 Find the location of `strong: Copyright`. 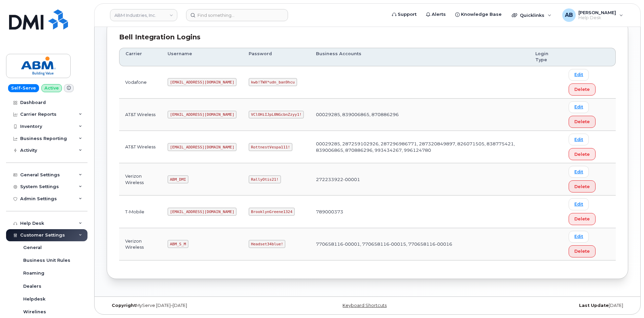

strong: Copyright is located at coordinates (124, 305).